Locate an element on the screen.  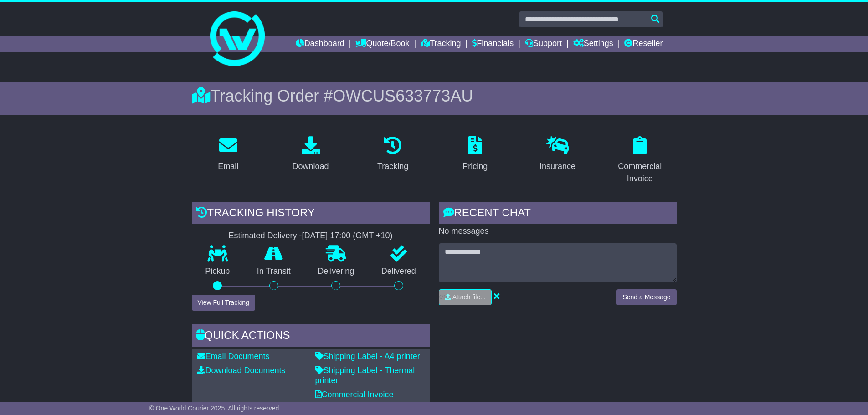
p: In Transit is located at coordinates (274, 271).